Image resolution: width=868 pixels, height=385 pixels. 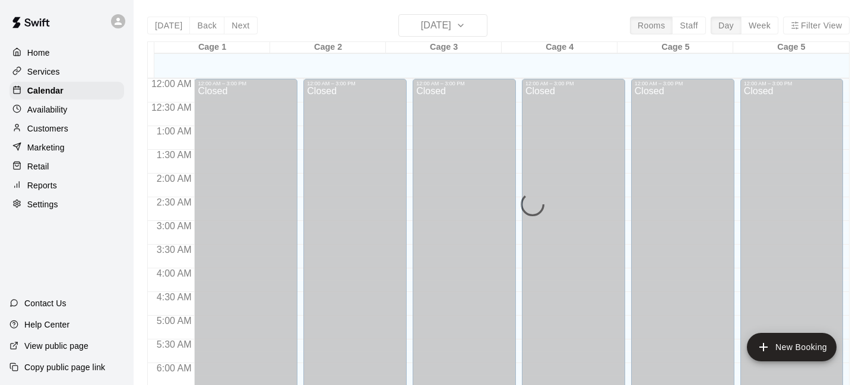 What do you see at coordinates (174, 273) in the screenshot?
I see `span: 4:00 AM` at bounding box center [174, 273].